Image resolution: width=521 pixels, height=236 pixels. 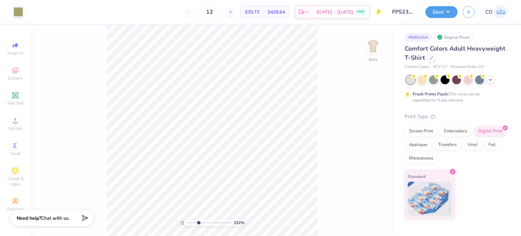 I want to click on span: Comfort Colors Adult Heavyweight T-Shirt, so click(x=455, y=53).